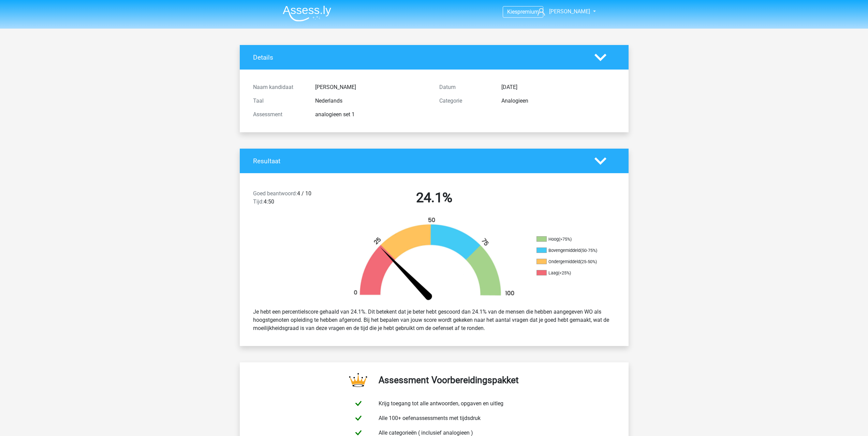 The height and width of the screenshot is (436, 868). Describe the element at coordinates (279, 87) in the screenshot. I see `div: Naam kandidaat` at that location.